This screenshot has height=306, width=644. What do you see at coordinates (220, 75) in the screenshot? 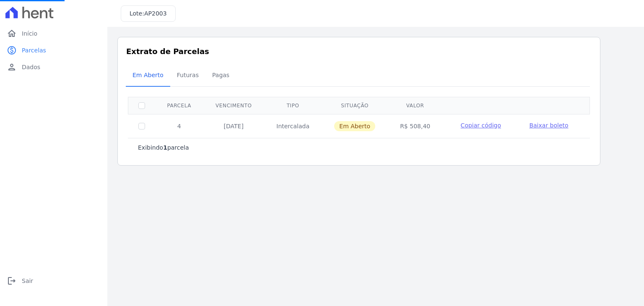
I see `span: Pagas` at bounding box center [220, 75].